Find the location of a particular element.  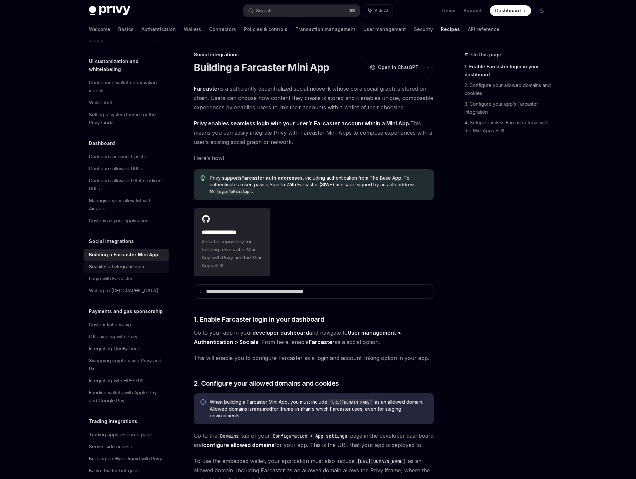

svg: Info is located at coordinates (204, 402).